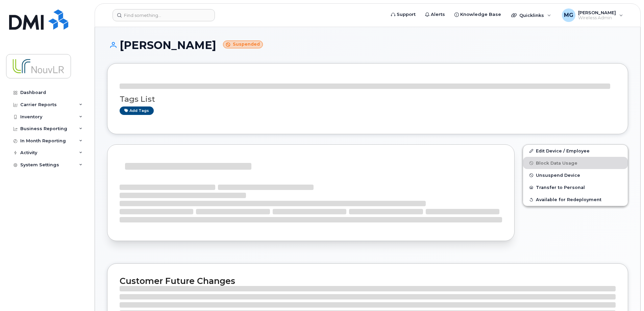 Image resolution: width=644 pixels, height=311 pixels. What do you see at coordinates (368, 99) in the screenshot?
I see `h3: Tags List` at bounding box center [368, 99].